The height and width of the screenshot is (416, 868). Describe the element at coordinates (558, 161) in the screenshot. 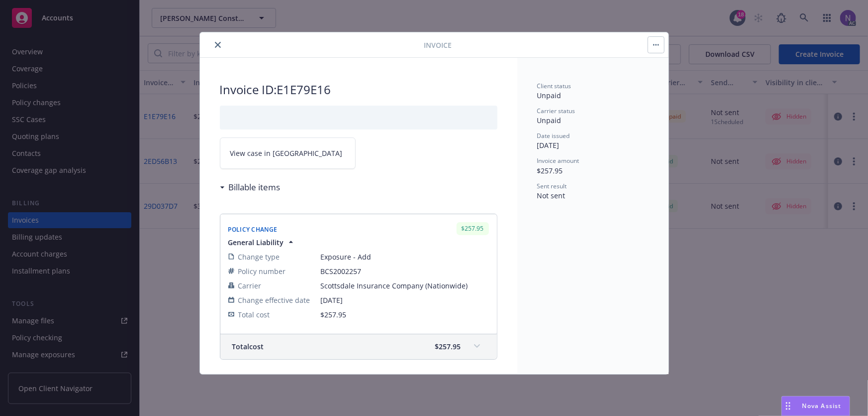

I see `span: Invoice amount` at that location.